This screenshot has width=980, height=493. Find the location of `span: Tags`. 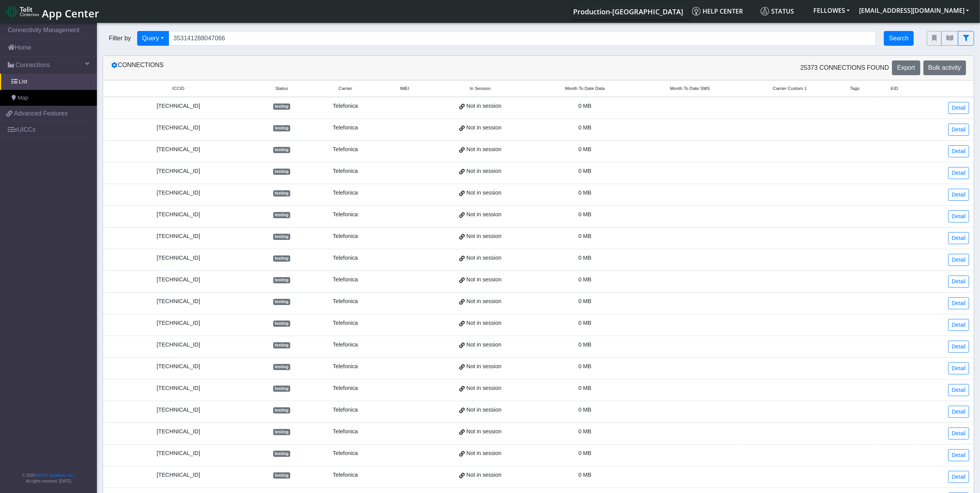

span: Tags is located at coordinates (855, 89).